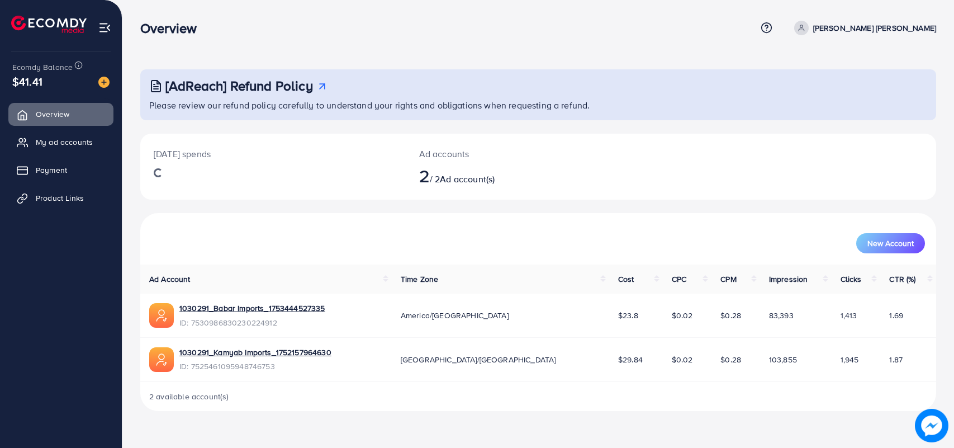 This screenshot has width=954, height=448. Describe the element at coordinates (849, 315) in the screenshot. I see `span: 1,413` at that location.